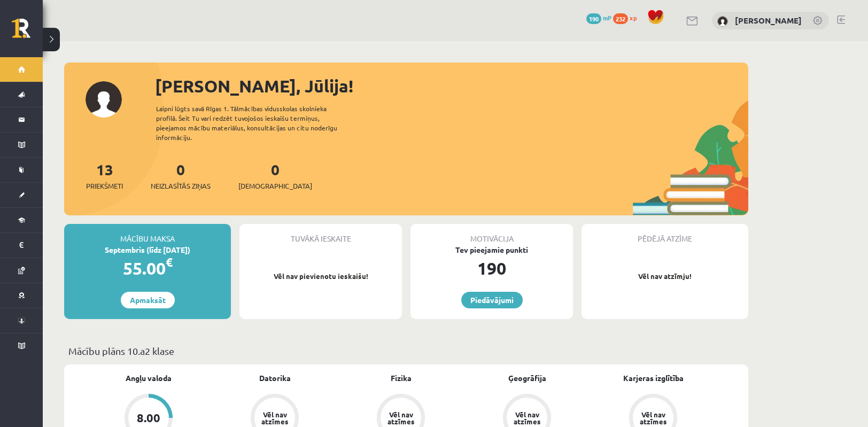 The image size is (868, 427). What do you see at coordinates (256, 123) in the screenshot?
I see `div: Laipni lūgts savā Rīgas 1. Tālmācības vidusskolas skolnieka profilā. Šeit Tu vari redzēt tuvojošo...` at bounding box center [256, 123].